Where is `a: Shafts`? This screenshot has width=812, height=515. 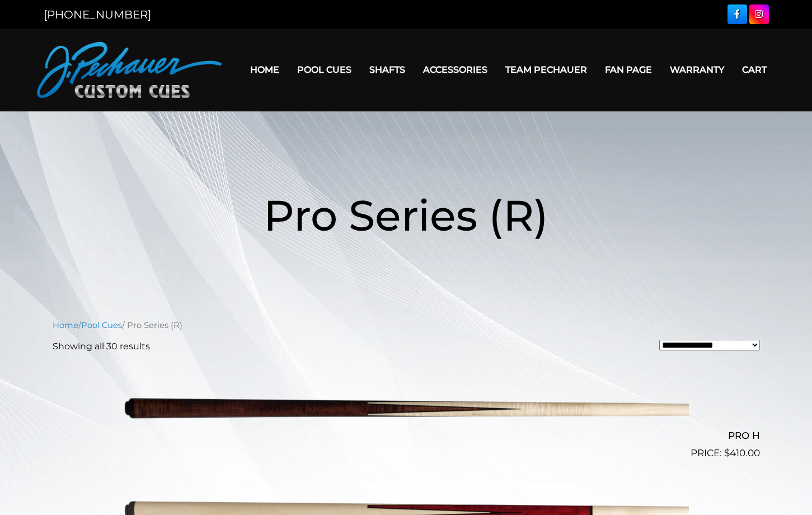
a: Shafts is located at coordinates (387, 70).